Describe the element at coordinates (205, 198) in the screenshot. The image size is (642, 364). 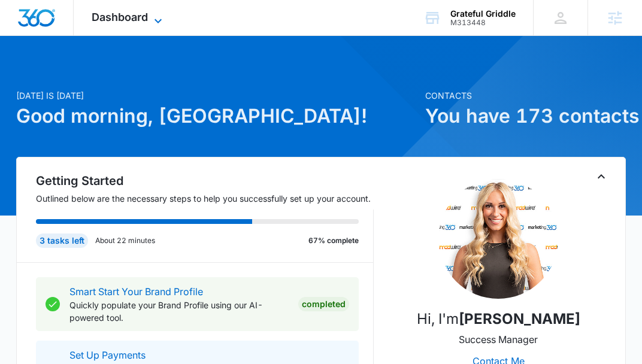
I see `p: Outlined below are the necessary steps to help you successfully set up your account.` at that location.